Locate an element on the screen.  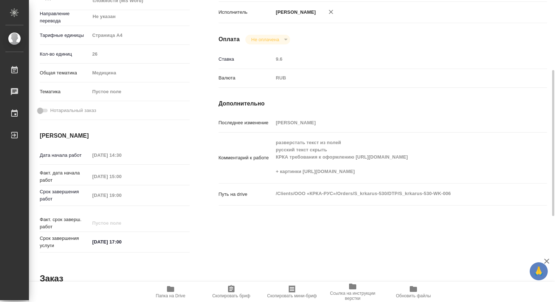
span: Папка на Drive is located at coordinates (171, 296).